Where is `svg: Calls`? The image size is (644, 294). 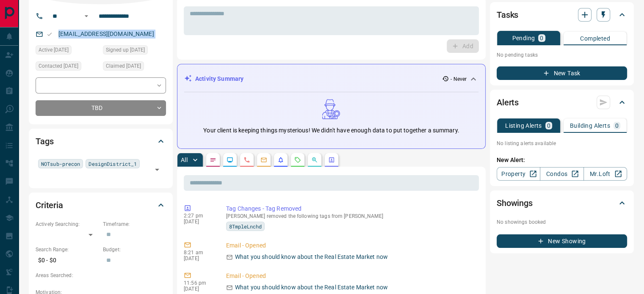
svg: Calls is located at coordinates (247, 160).